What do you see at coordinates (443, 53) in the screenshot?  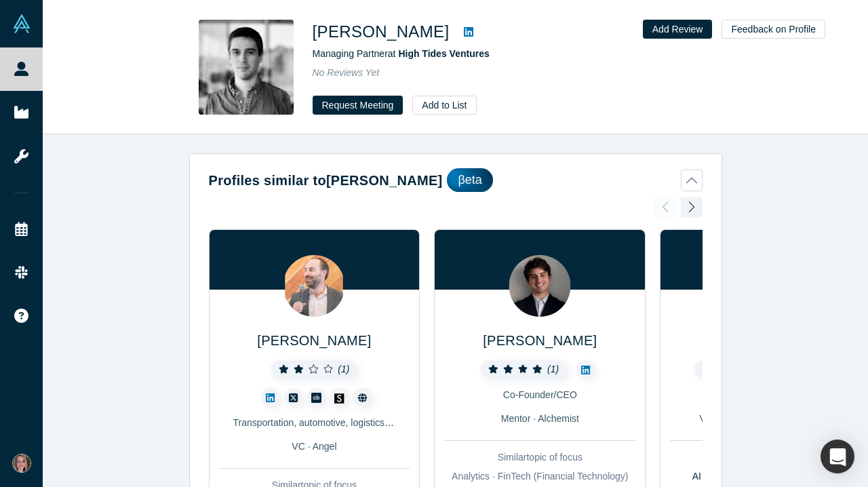 I see `span: High Tides Ventures` at bounding box center [443, 53].